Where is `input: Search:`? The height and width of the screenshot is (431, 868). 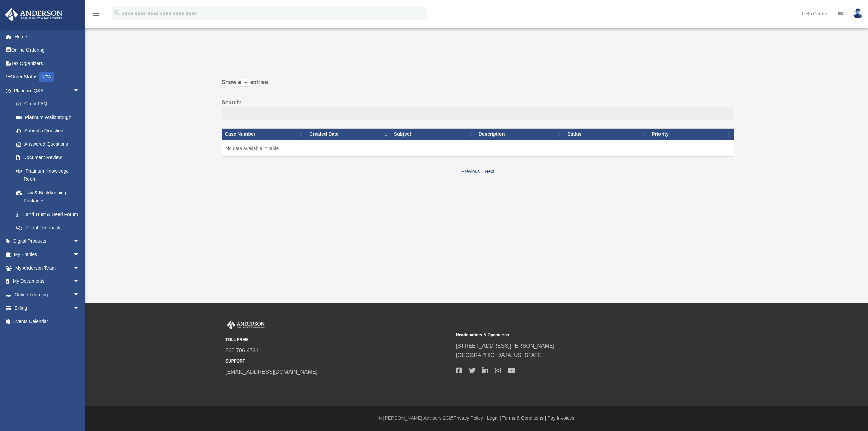 input: Search: is located at coordinates (478, 114).